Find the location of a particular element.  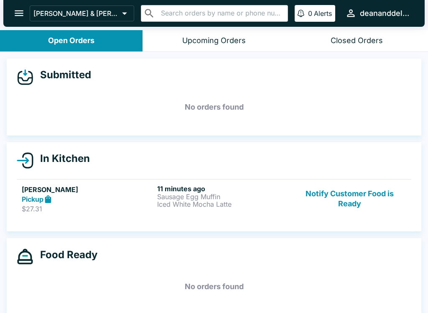

p: $27.31 is located at coordinates (88, 209).